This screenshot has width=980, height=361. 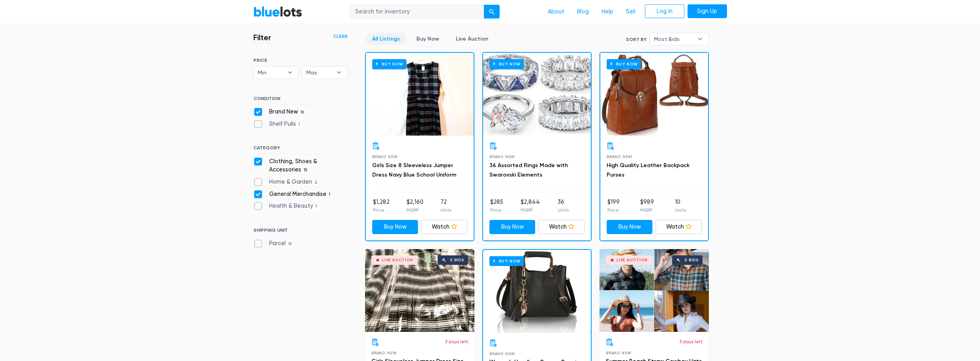 What do you see at coordinates (556, 12) in the screenshot?
I see `a: About` at bounding box center [556, 12].